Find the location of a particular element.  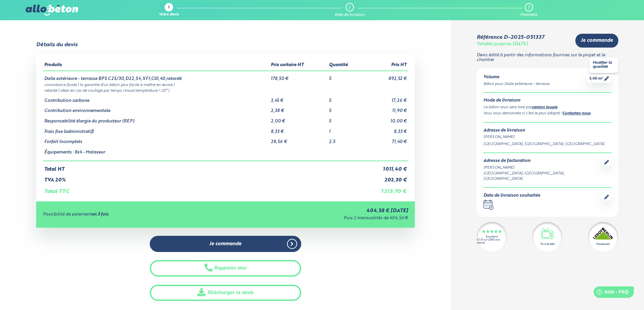

td: retardé ( idéal en cas de coulage par temps chaud température > 25° ) is located at coordinates (225, 90).